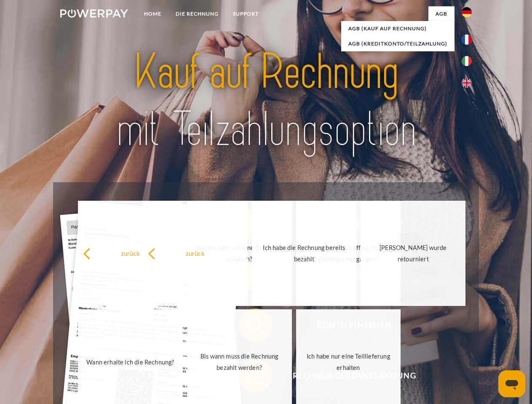  What do you see at coordinates (467, 83) in the screenshot?
I see `img: en` at bounding box center [467, 83].